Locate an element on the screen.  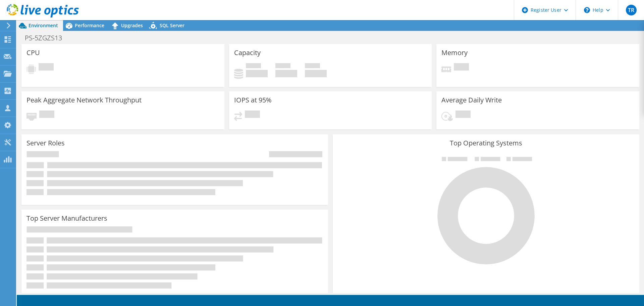
h3: Peak Aggregate Network Throughput is located at coordinates (84, 100).